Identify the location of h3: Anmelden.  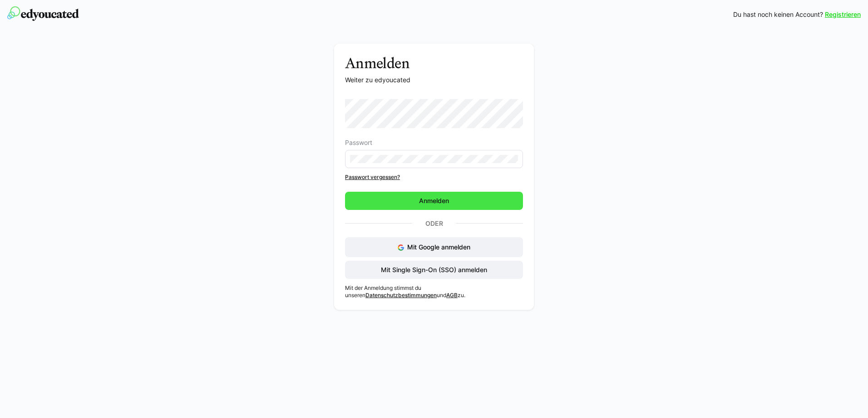
(434, 63).